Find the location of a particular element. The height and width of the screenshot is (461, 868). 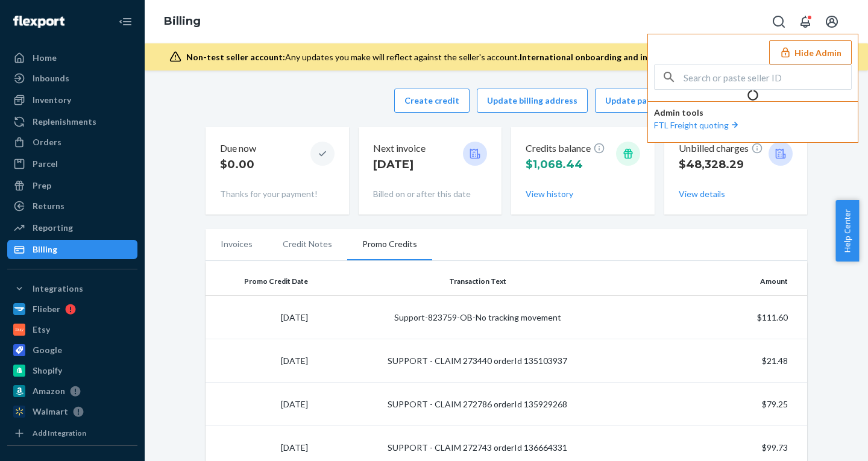

th: Amount is located at coordinates (725, 282).